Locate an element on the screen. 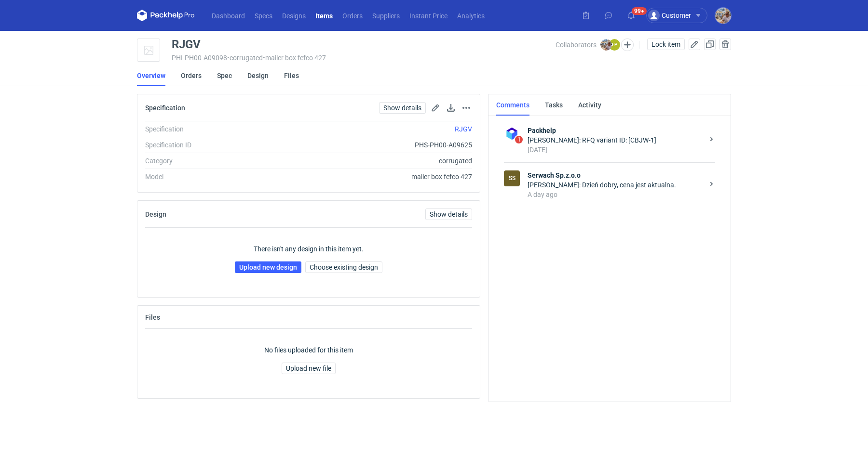  a: Comments is located at coordinates (512, 105).